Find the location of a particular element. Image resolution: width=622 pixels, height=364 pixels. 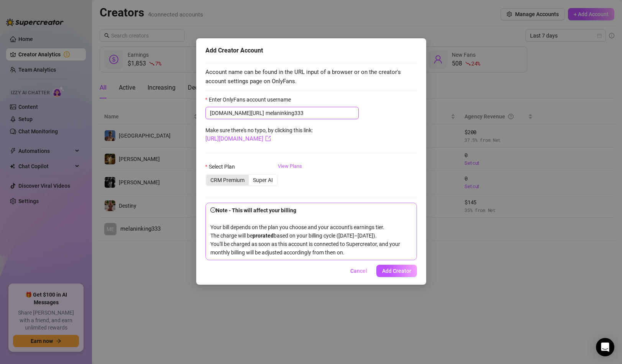

div: CRM Premium is located at coordinates (227, 180).